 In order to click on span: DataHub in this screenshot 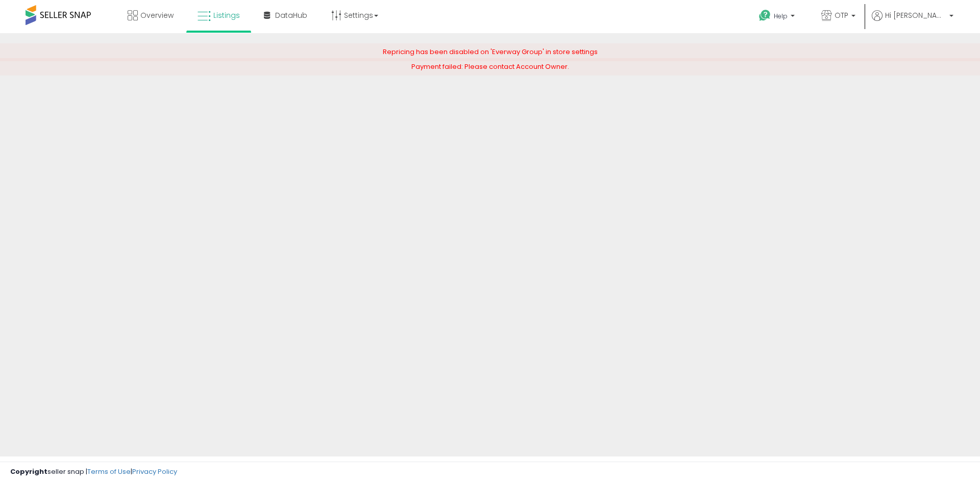, I will do `click(291, 15)`.